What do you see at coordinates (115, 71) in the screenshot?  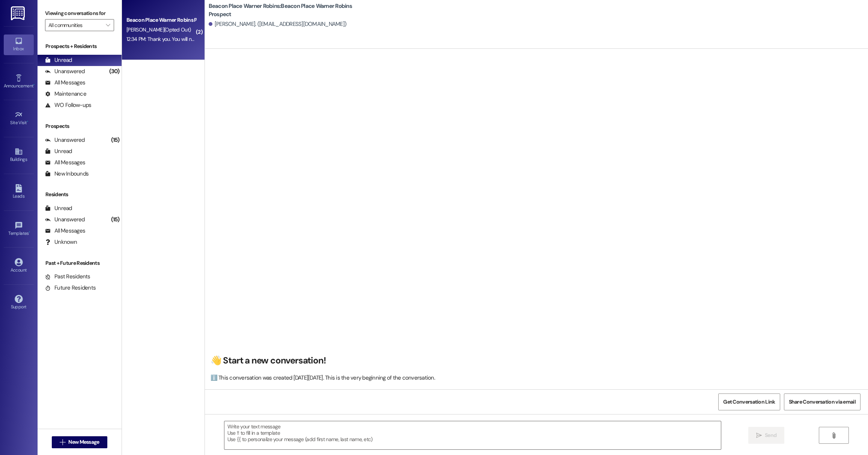 I see `div: (30)` at bounding box center [115, 71].